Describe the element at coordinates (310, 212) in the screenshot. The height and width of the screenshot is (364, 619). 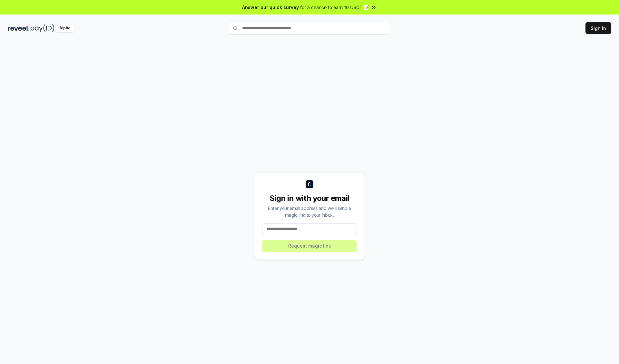
I see `div: Enter your email address and we’ll send a magic link to your inbox.` at that location.